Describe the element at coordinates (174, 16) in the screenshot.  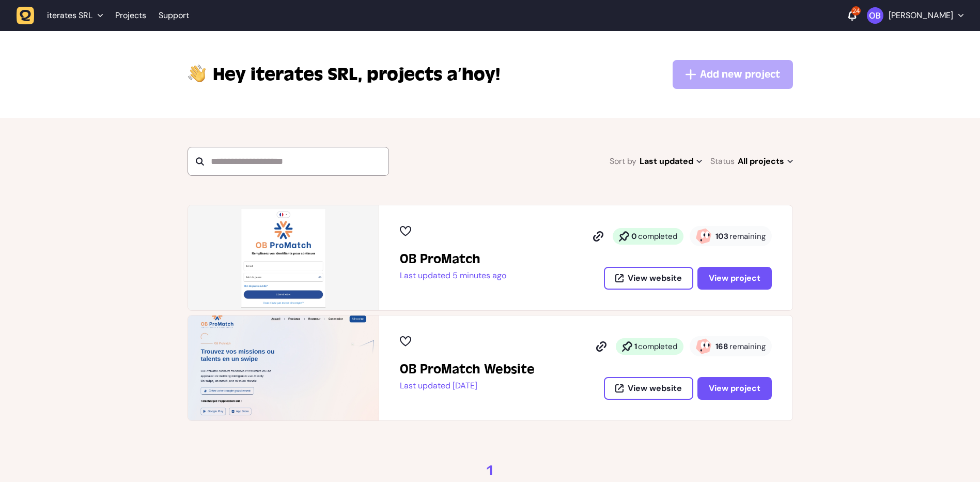
I see `a: Support` at that location.